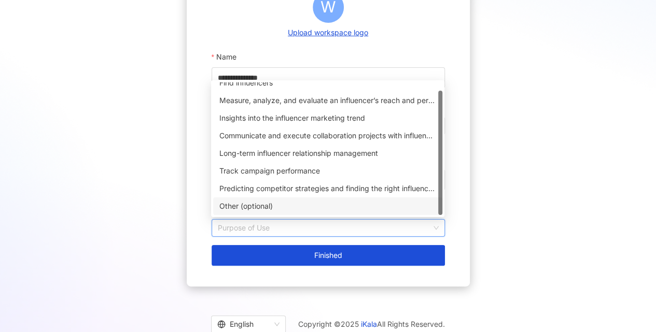  I want to click on div: Insights into the influencer marketing trend, so click(328, 118).